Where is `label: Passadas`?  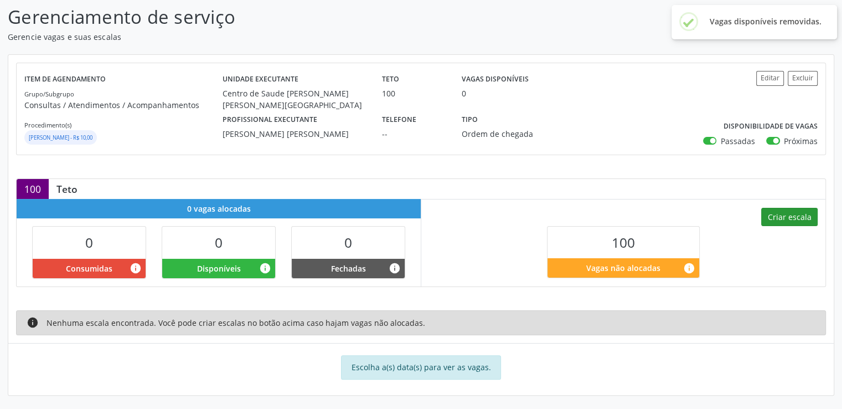 label: Passadas is located at coordinates (738, 141).